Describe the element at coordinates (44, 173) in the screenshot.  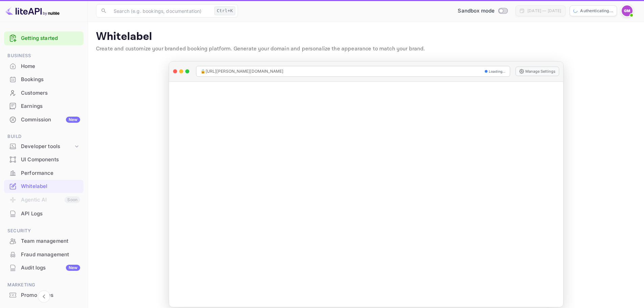
I see `a: Performance` at that location.